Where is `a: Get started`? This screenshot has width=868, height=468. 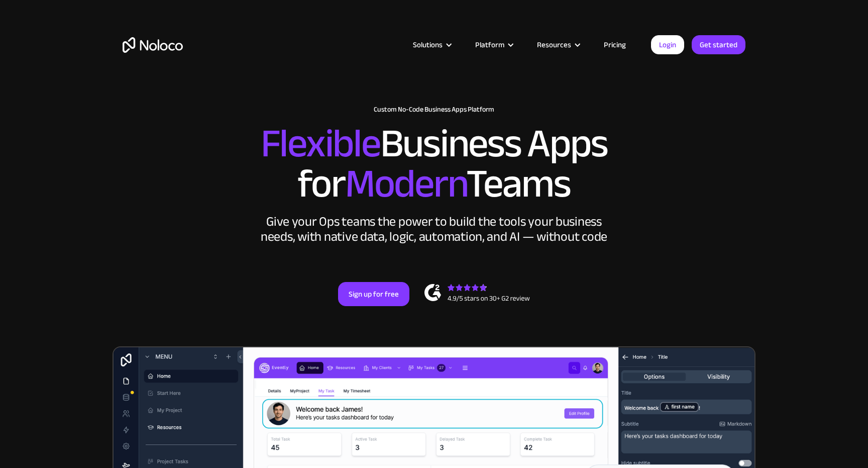
a: Get started is located at coordinates (718, 45).